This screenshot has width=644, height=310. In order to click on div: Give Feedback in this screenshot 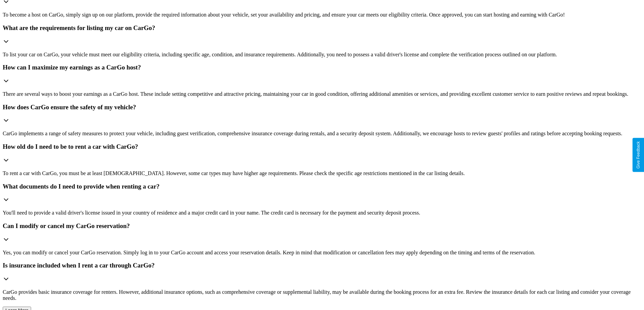, I will do `click(638, 155)`.